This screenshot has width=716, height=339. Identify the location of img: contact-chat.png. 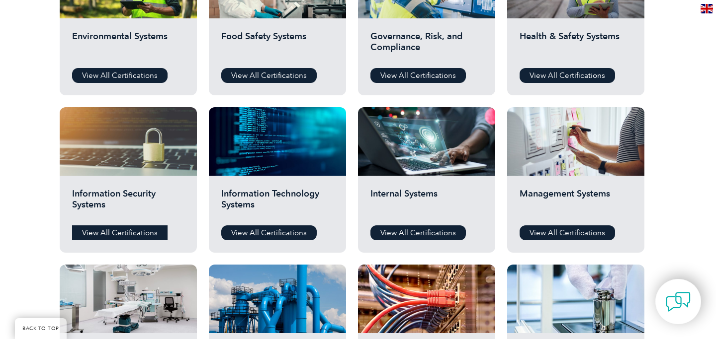
(678, 302).